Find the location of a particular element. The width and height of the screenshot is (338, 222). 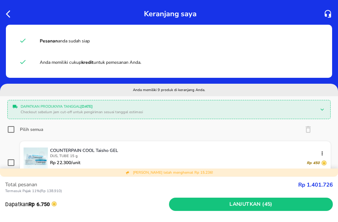

p: Termasuk Pajak 11% ( Rp 138.910 ) is located at coordinates (152, 191).